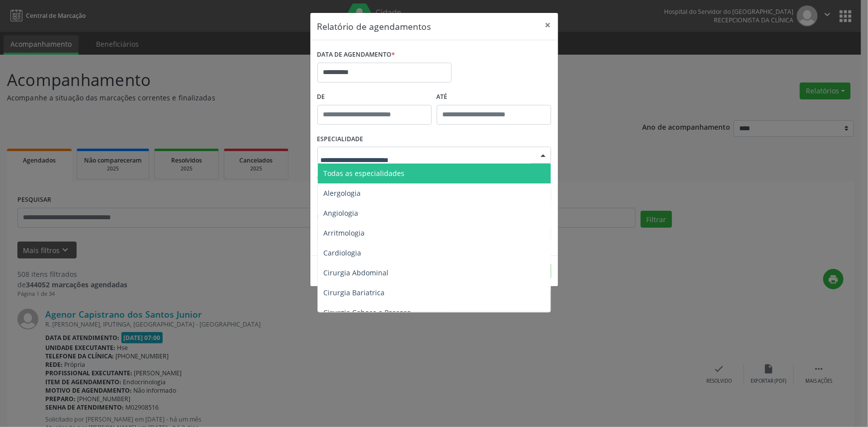  I want to click on label: DATA DE AGENDAMENTO, so click(356, 55).